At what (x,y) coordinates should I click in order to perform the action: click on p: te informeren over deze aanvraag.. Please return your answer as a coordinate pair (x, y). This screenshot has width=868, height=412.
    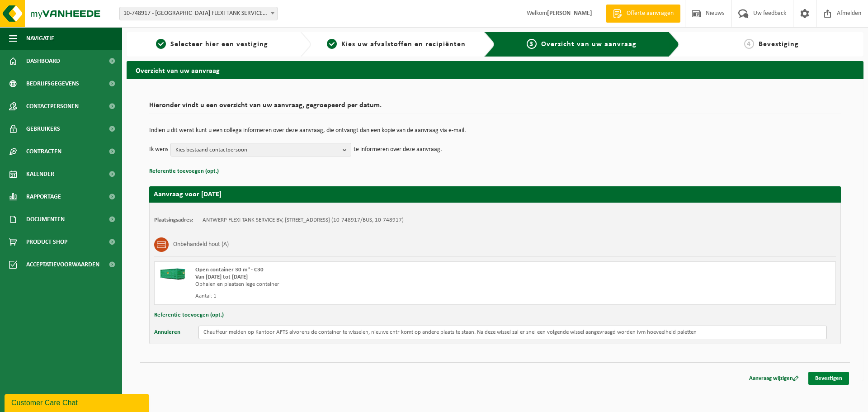
    Looking at the image, I should click on (398, 149).